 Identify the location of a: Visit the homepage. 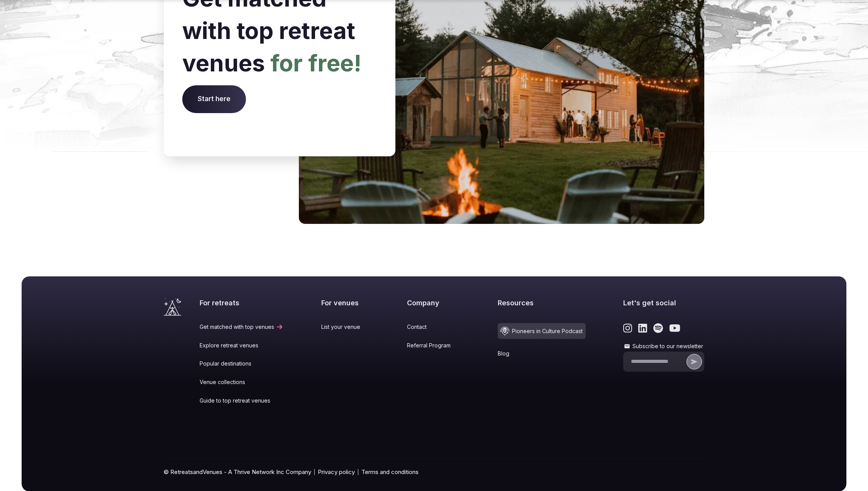
(172, 307).